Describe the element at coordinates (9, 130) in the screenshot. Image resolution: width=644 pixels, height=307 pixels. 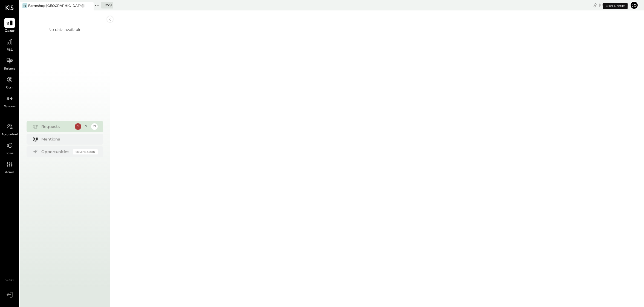
I see `a: Accountant` at that location.